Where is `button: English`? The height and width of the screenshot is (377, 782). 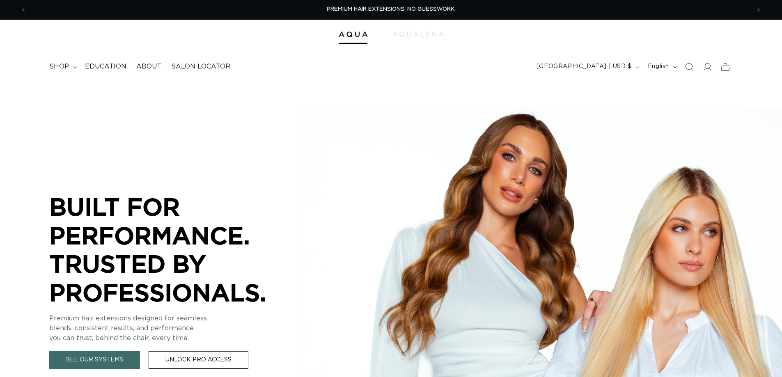
button: English is located at coordinates (661, 67).